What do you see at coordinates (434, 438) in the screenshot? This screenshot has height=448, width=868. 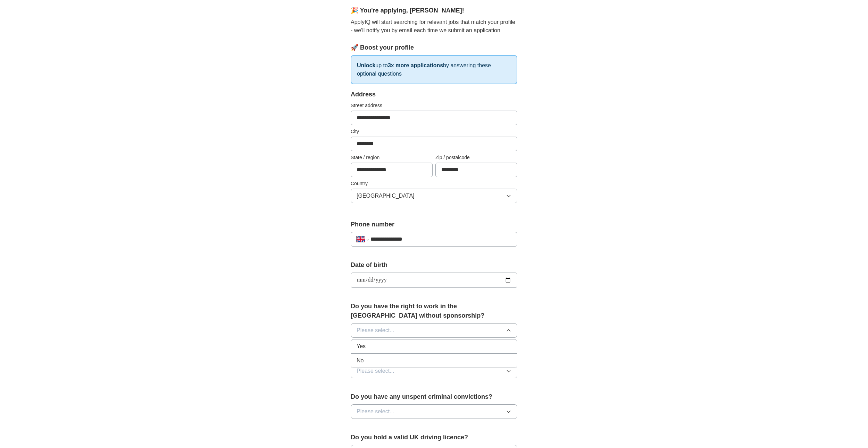 I see `label: Do you hold a valid UK driving licence?` at bounding box center [434, 438].